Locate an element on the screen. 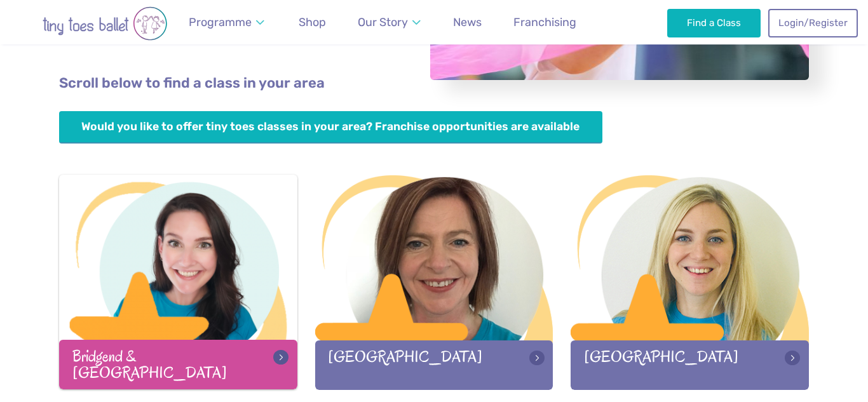  a: Login/Register is located at coordinates (813, 23).